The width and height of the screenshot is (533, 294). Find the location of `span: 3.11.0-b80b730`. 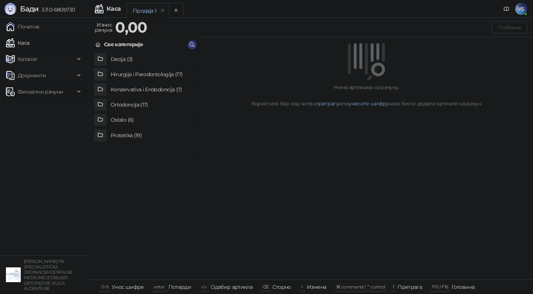

span: 3.11.0-b80b730 is located at coordinates (57, 10).